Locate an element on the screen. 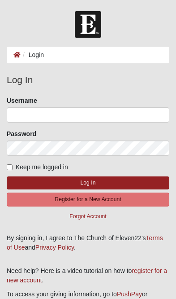 The height and width of the screenshot is (299, 176). a: PushPay is located at coordinates (130, 294).